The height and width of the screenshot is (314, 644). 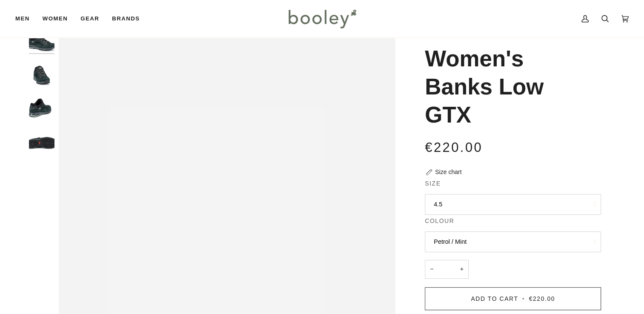 What do you see at coordinates (439, 221) in the screenshot?
I see `span: Colour` at bounding box center [439, 221].